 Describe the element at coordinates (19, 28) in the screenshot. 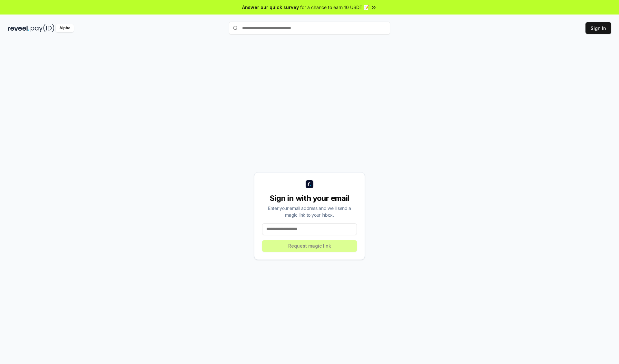

I see `img: reveel_dark` at that location.